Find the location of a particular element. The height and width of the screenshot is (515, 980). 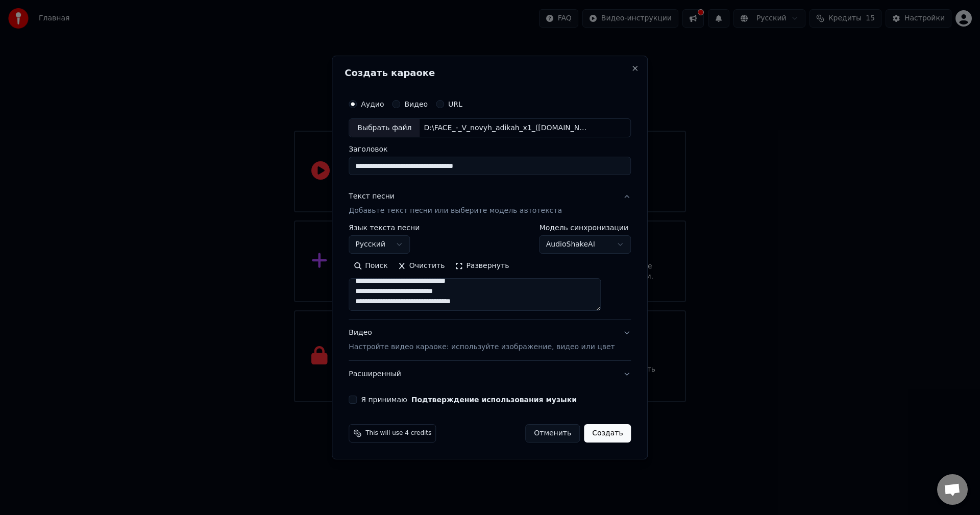

span: This will use 4 credits is located at coordinates (398, 433).